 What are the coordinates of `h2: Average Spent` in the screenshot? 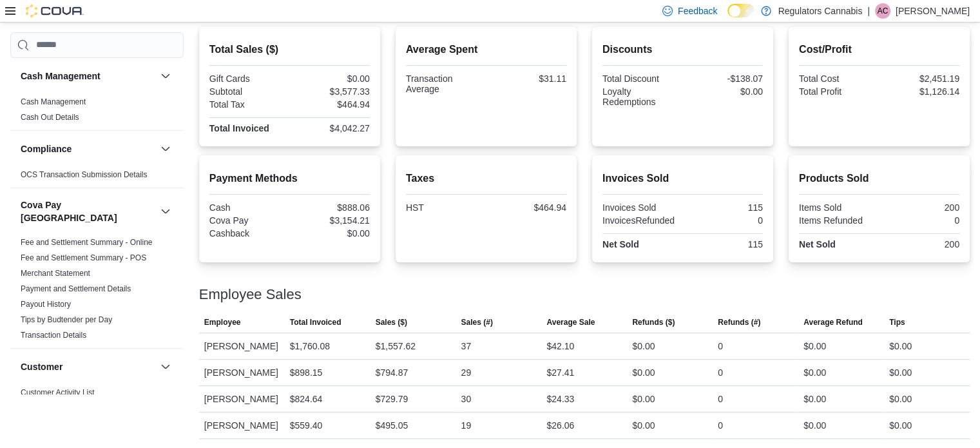 It's located at (486, 50).